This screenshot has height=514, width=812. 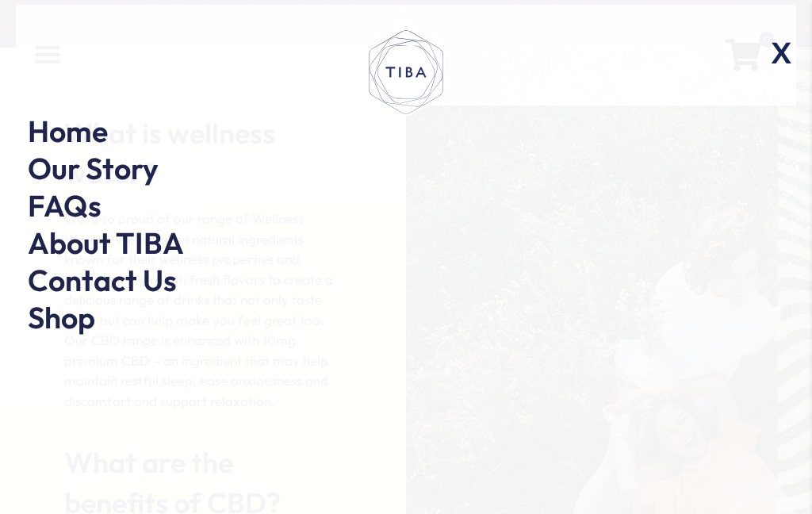 I want to click on a: Contact Us, so click(x=102, y=279).